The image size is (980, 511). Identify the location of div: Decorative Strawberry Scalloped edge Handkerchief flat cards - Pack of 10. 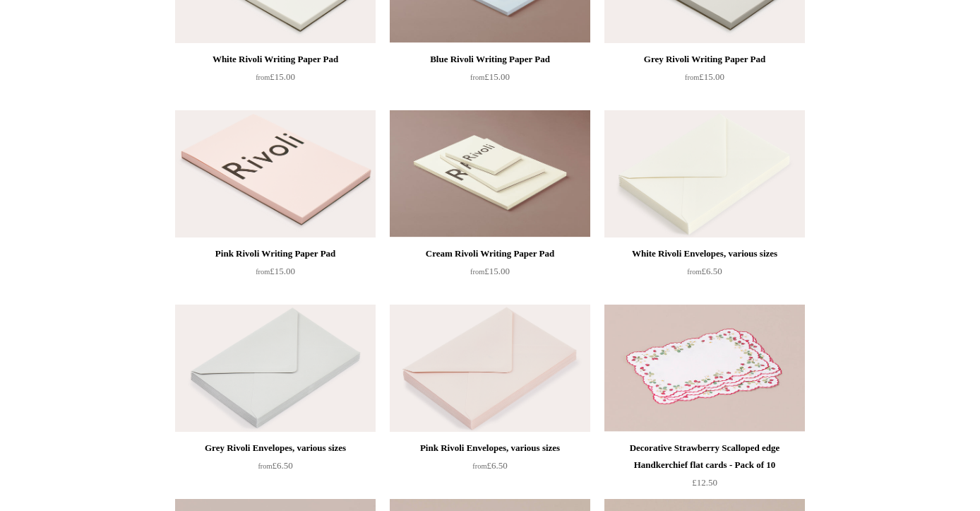
(705, 457).